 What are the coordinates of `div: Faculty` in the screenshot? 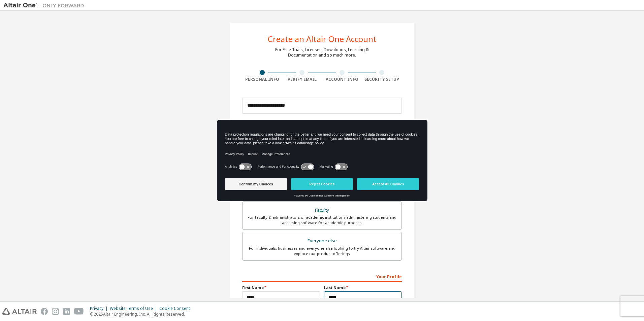 It's located at (322, 211).